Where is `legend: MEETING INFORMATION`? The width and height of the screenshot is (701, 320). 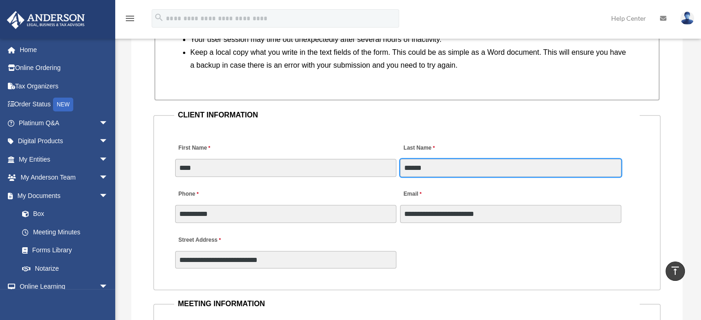 legend: MEETING INFORMATION is located at coordinates (407, 304).